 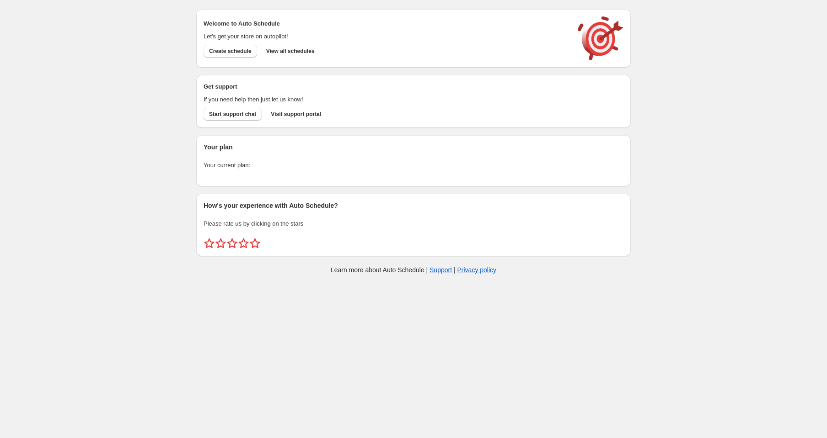 I want to click on span: Create schedule, so click(x=230, y=51).